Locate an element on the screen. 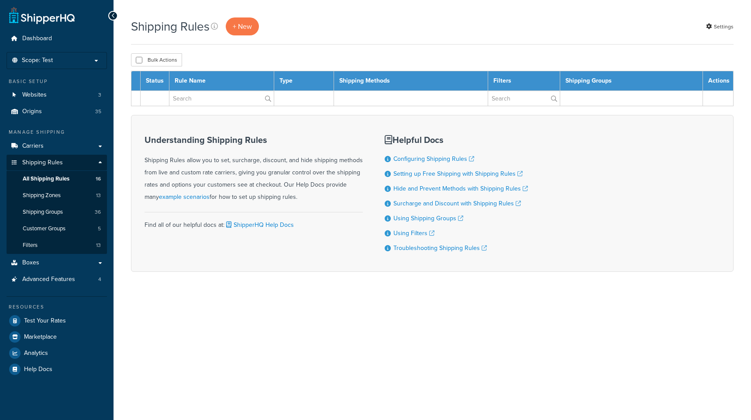 This screenshot has width=751, height=420. li: Marketplace is located at coordinates (57, 337).